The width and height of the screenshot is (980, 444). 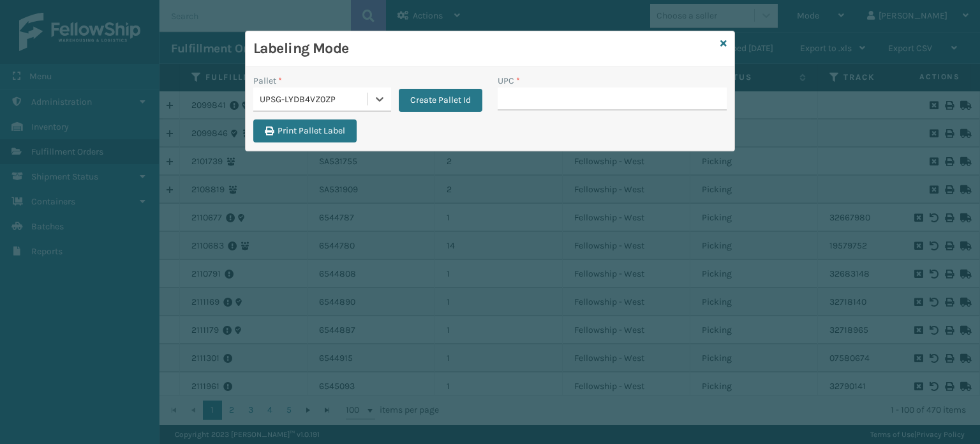 I want to click on label: Pallet, so click(x=267, y=80).